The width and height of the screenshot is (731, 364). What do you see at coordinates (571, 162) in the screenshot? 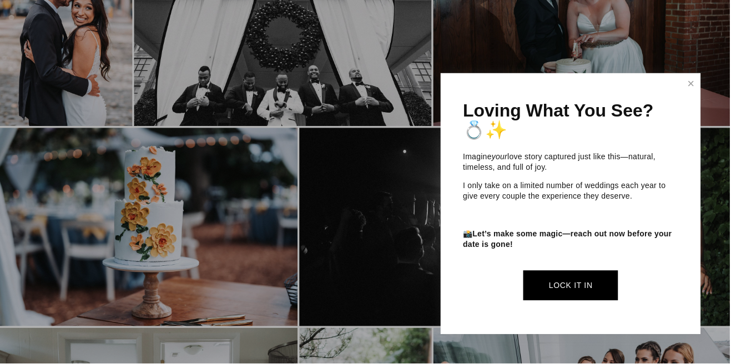
I see `p: Imagine love story captured just like this—natural, timeless, and full of joy.` at bounding box center [571, 162].